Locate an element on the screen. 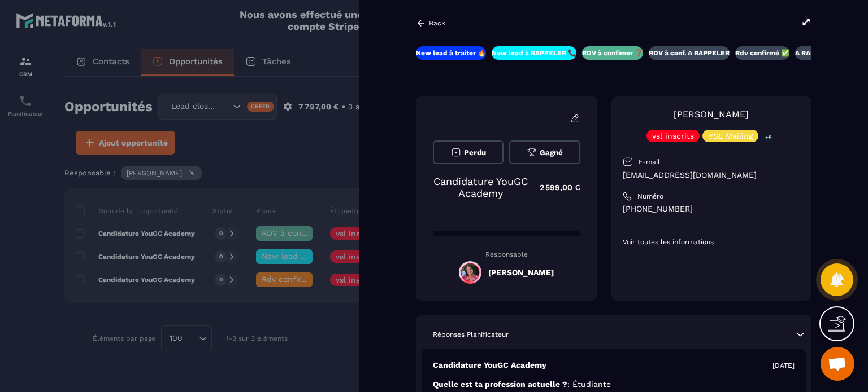 Image resolution: width=868 pixels, height=392 pixels. div: Ouvrir le chat is located at coordinates (837, 364).